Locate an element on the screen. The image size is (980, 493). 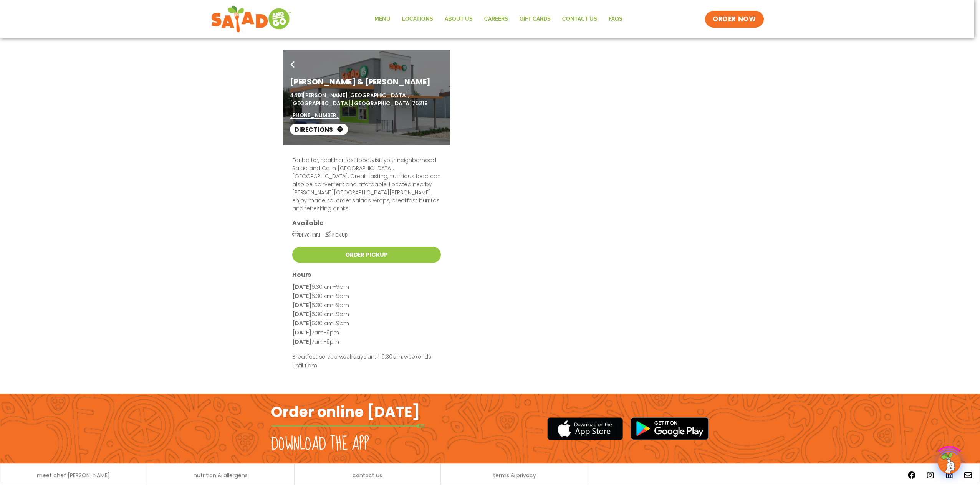
a: terms & privacy is located at coordinates (515, 475).